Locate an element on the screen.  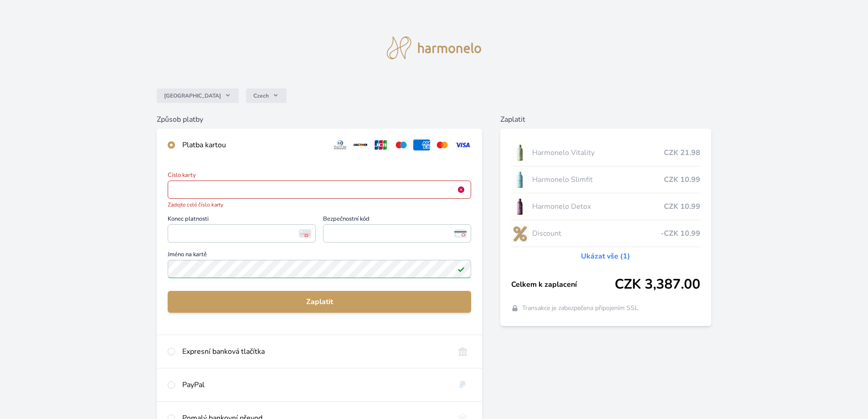
span: Zaplatit is located at coordinates (320, 301).